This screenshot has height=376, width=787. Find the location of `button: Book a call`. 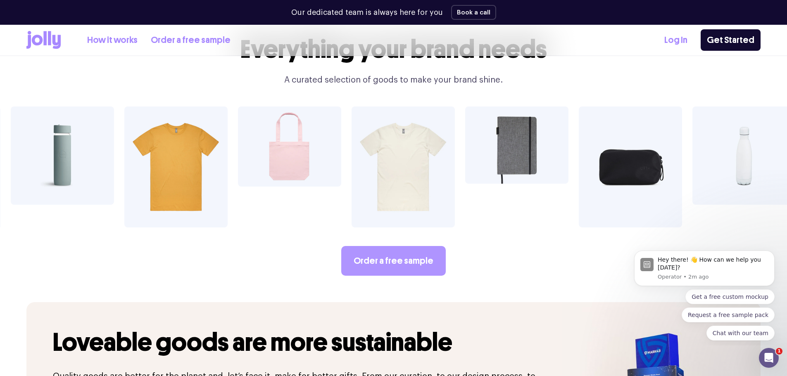

button: Book a call is located at coordinates (473, 12).